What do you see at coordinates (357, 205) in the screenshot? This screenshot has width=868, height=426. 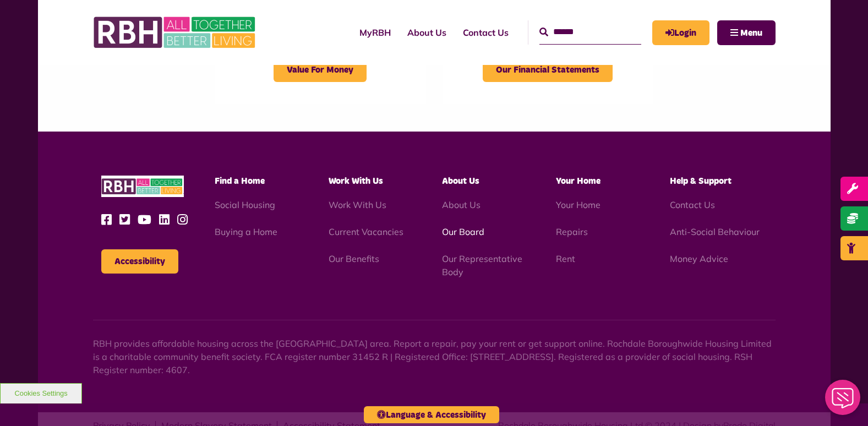 I see `a: Work With Us` at bounding box center [357, 205].